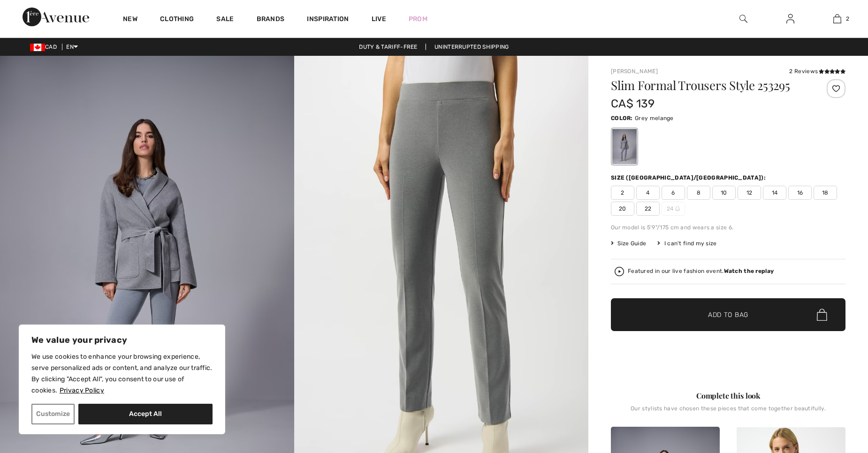 This screenshot has height=453, width=868. I want to click on div: Grey melange, so click(625, 147).